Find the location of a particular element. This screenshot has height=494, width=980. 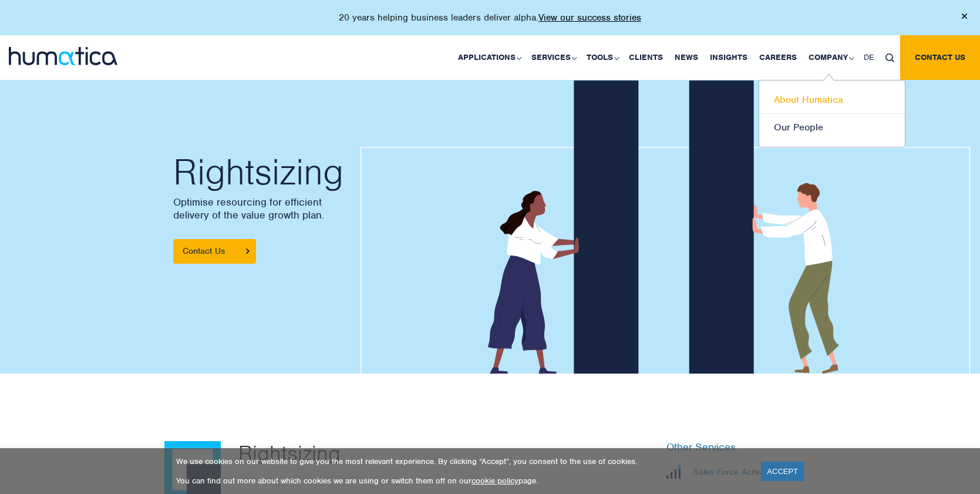

a: News is located at coordinates (686, 58).